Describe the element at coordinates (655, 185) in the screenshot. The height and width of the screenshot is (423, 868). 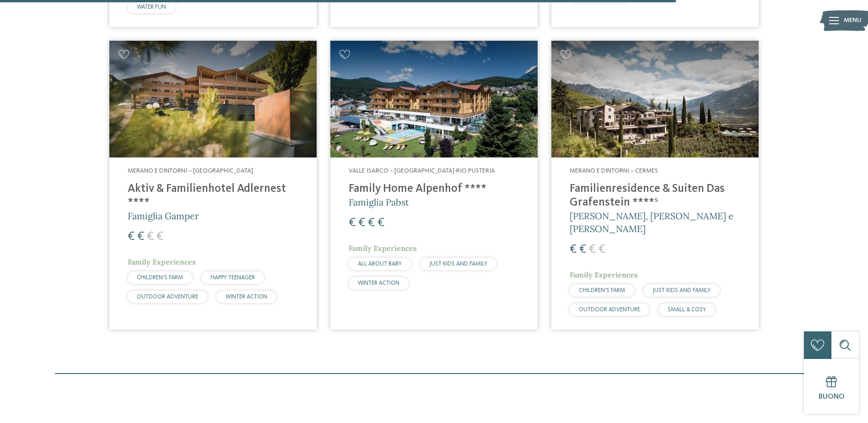
I see `a: Cercate un hotel per famiglie? Qui troverete solo i migliori! Merano e dintorni – Cermes Familien...` at that location.